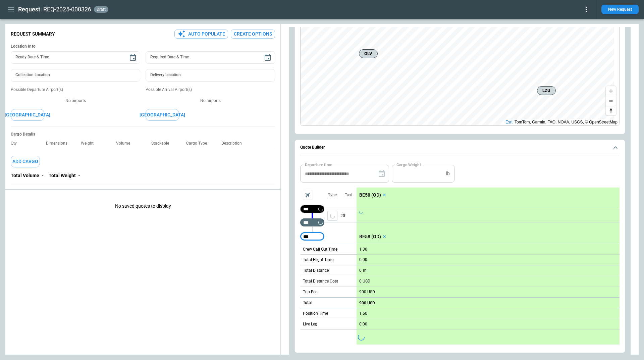 The image size is (644, 360). Describe the element at coordinates (316, 271) in the screenshot. I see `p: Total Distance` at that location.